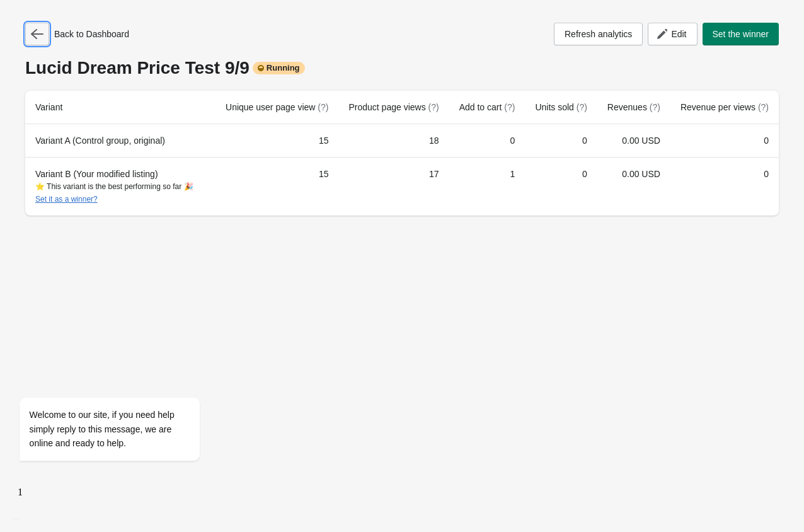  I want to click on span: Revenues, so click(634, 107).